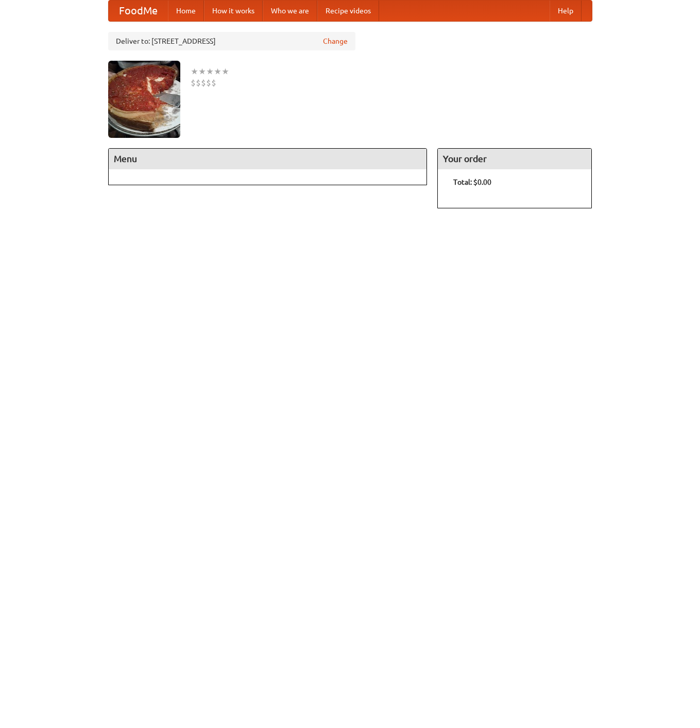 This screenshot has width=700, height=728. What do you see at coordinates (565, 11) in the screenshot?
I see `a: Help` at bounding box center [565, 11].